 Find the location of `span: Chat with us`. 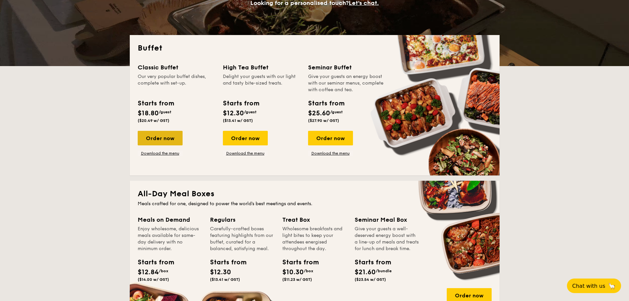

span: Chat with us is located at coordinates (588, 285).